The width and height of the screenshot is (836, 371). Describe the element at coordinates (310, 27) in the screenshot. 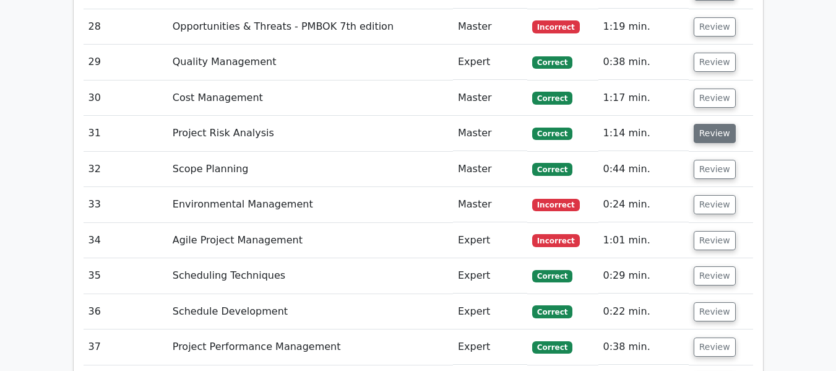

I see `td: Opportunities & Threats - PMBOK 7th edition` at that location.